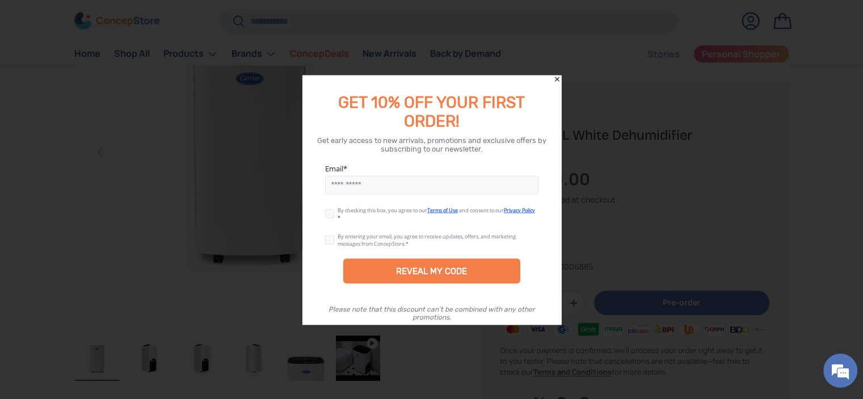 Image resolution: width=863 pixels, height=399 pixels. I want to click on textarea: Type your message and hit 'Enter', so click(111, 293).